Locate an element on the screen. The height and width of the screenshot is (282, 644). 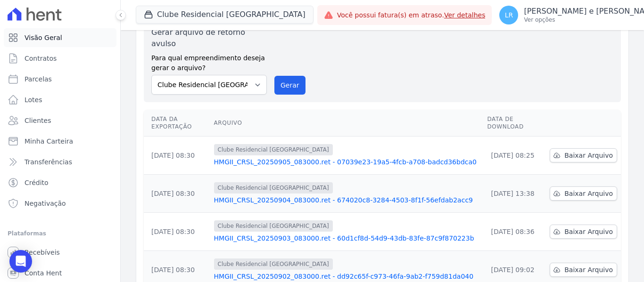
div: Open Intercom Messenger is located at coordinates (21, 261).